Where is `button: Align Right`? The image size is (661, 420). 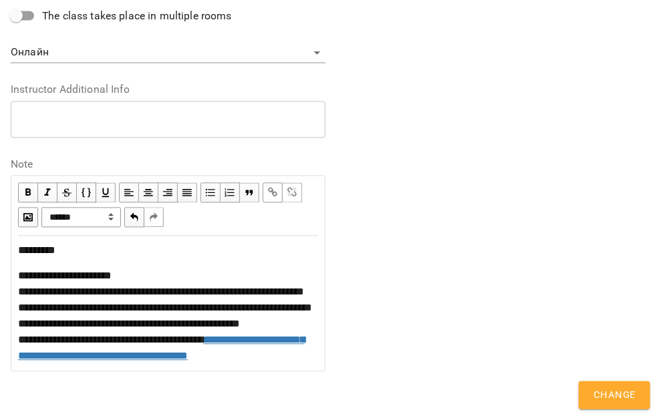
button: Align Right is located at coordinates (168, 193).